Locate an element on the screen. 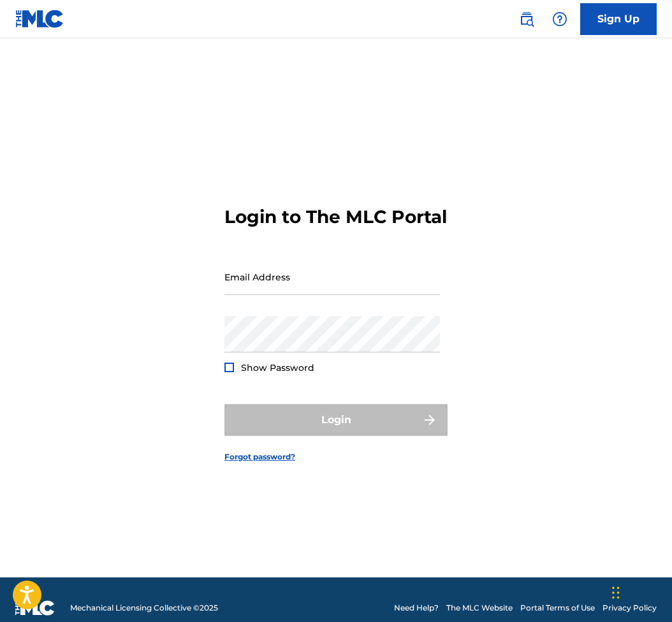  a: Forgot password? is located at coordinates (260, 456).